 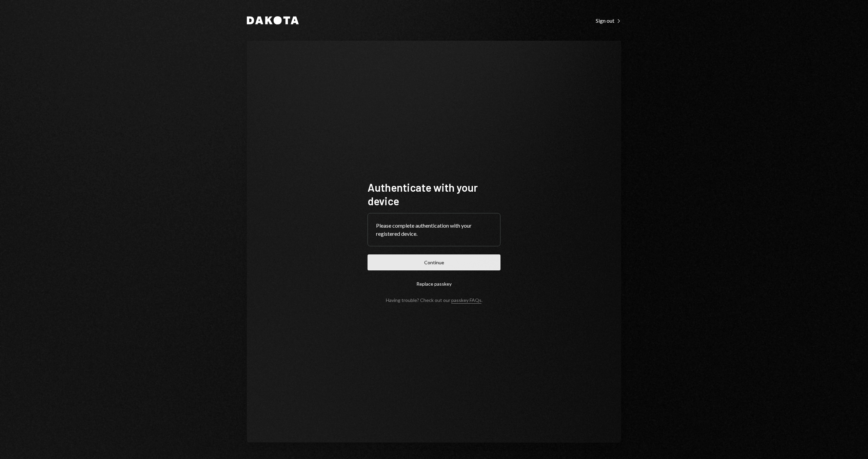 I want to click on h1: Authenticate with your device, so click(x=434, y=194).